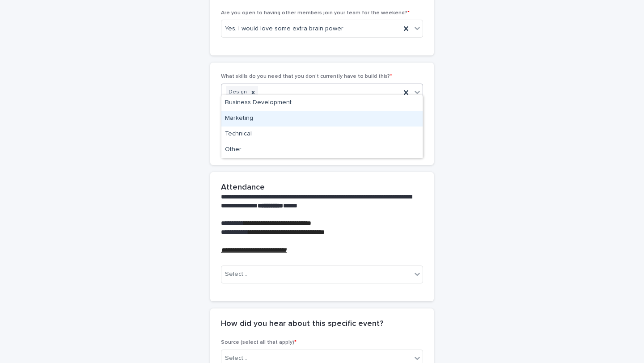  I want to click on h2: Attendance, so click(243, 188).